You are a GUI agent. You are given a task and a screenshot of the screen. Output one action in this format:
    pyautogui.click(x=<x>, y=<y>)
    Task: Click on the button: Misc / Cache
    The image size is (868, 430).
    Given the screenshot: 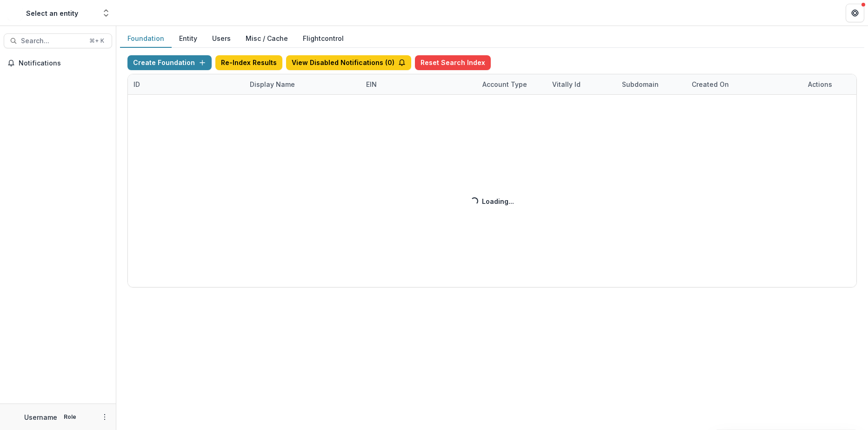 What is the action you would take?
    pyautogui.click(x=267, y=38)
    